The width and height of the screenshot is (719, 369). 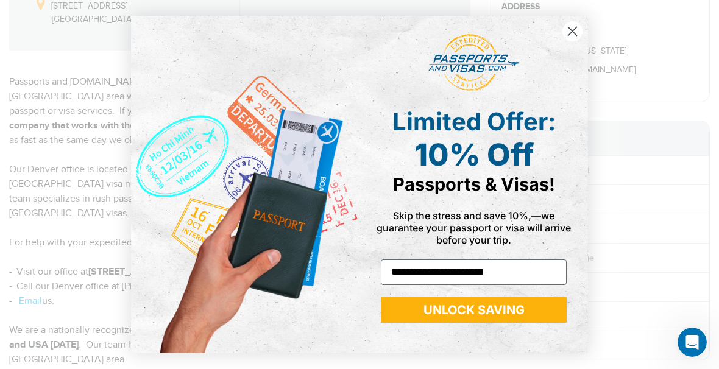 What do you see at coordinates (474, 155) in the screenshot?
I see `span: 10% Off` at bounding box center [474, 155].